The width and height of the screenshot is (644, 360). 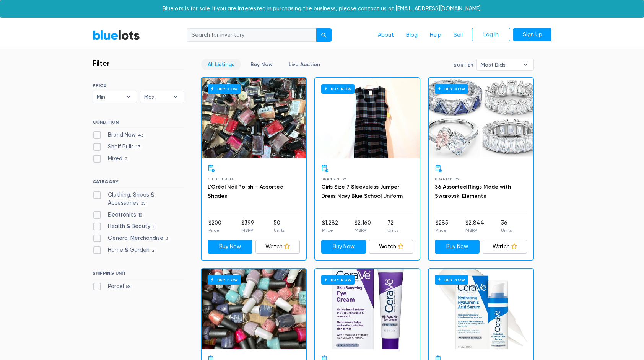 What do you see at coordinates (215, 226) in the screenshot?
I see `li: $200` at bounding box center [215, 226].